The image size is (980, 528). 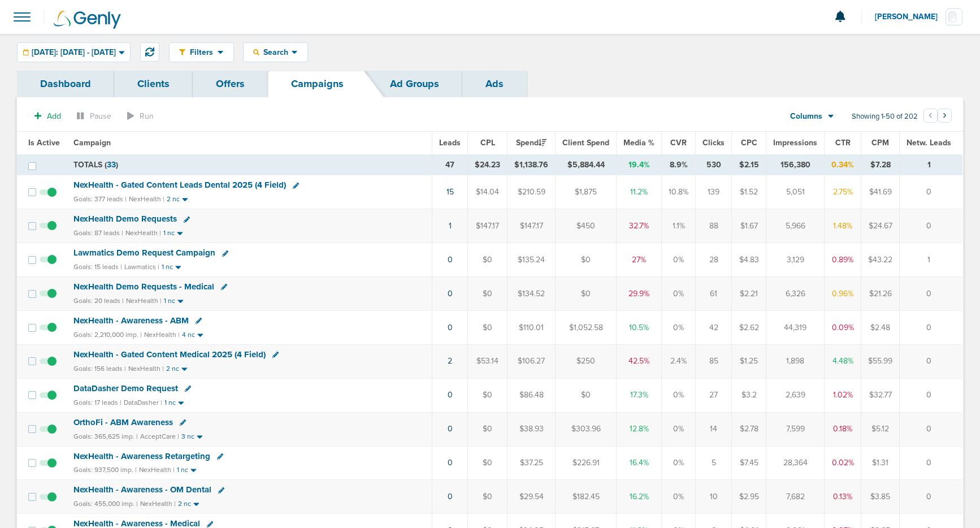 What do you see at coordinates (531, 164) in the screenshot?
I see `td: $1,138.76` at bounding box center [531, 164].